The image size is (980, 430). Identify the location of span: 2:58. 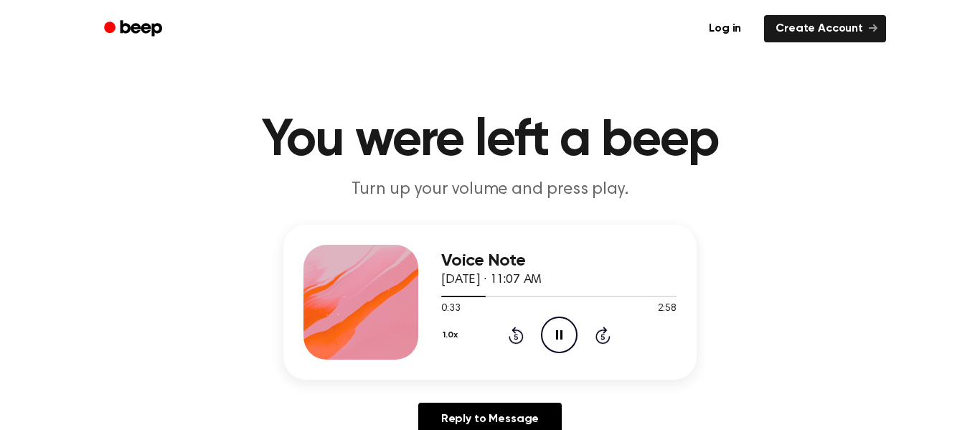
(667, 309).